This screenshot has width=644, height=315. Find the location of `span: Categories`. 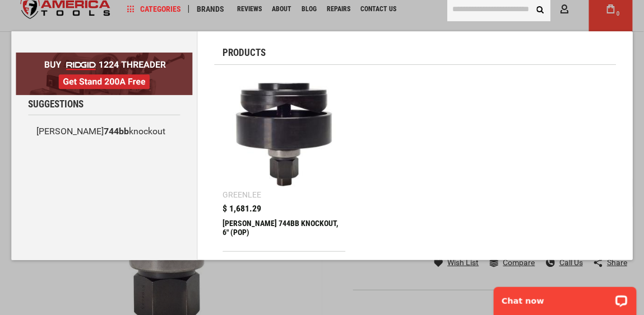

span: Categories is located at coordinates (154, 9).